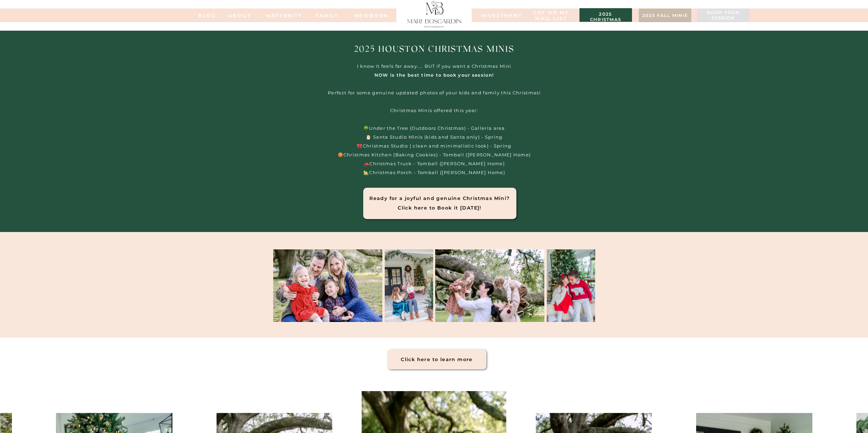  Describe the element at coordinates (207, 16) in the screenshot. I see `nav: BLOG` at that location.